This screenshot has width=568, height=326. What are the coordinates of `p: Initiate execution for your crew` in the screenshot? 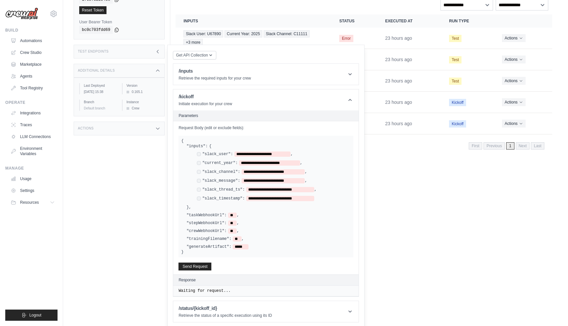 It's located at (205, 104).